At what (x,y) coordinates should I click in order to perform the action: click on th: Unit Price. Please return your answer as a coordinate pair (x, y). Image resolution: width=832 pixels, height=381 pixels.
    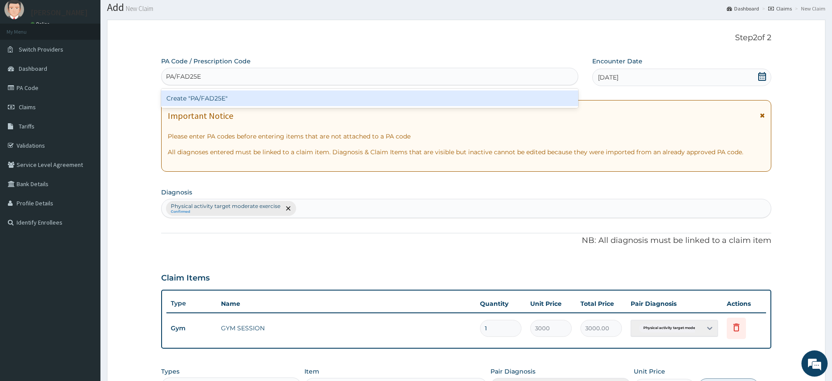
    Looking at the image, I should click on (551, 304).